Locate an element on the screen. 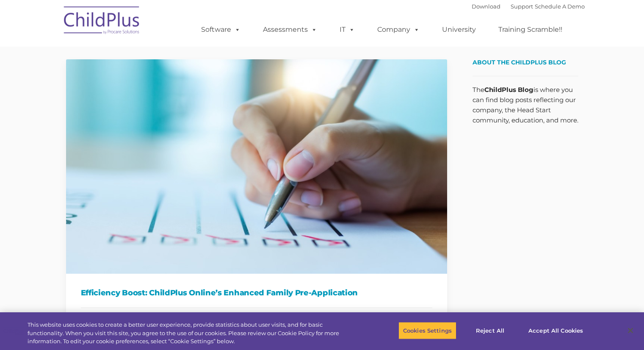  img: ChildPlus by Procare Solutions is located at coordinates (102, 22).